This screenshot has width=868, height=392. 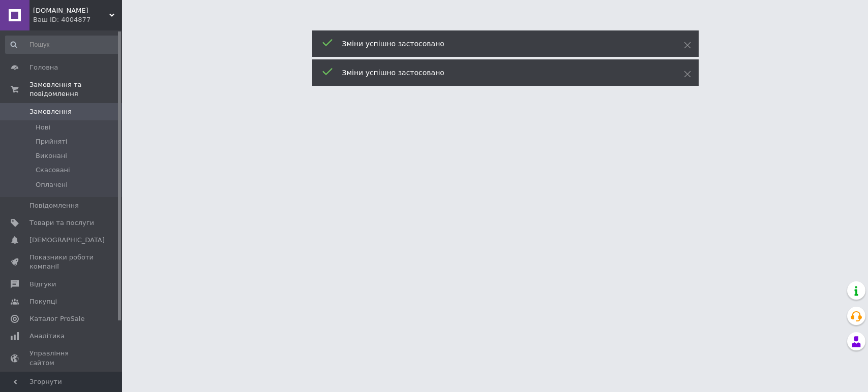 What do you see at coordinates (42, 284) in the screenshot?
I see `span: Відгуки` at bounding box center [42, 284].